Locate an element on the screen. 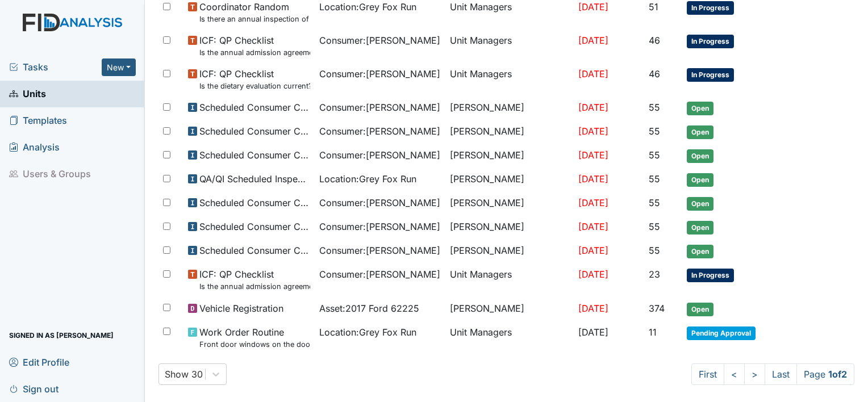 The width and height of the screenshot is (868, 402). span: Tasks is located at coordinates (55, 67).